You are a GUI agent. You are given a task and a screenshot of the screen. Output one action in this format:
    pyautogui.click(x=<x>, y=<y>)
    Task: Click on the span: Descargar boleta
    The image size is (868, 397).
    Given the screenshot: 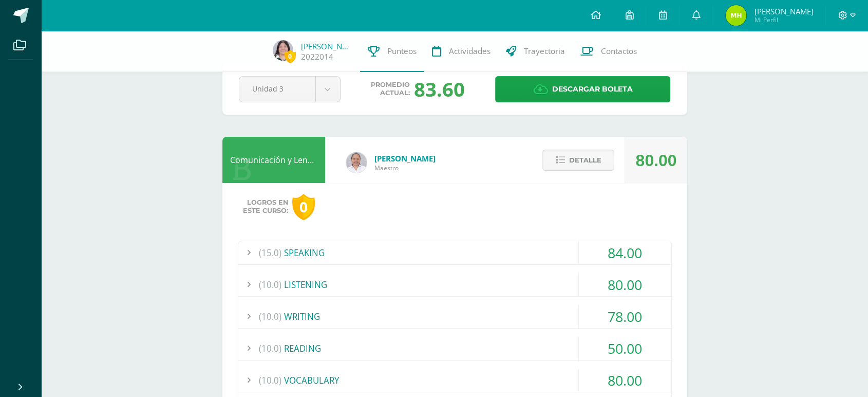 What is the action you would take?
    pyautogui.click(x=591, y=89)
    